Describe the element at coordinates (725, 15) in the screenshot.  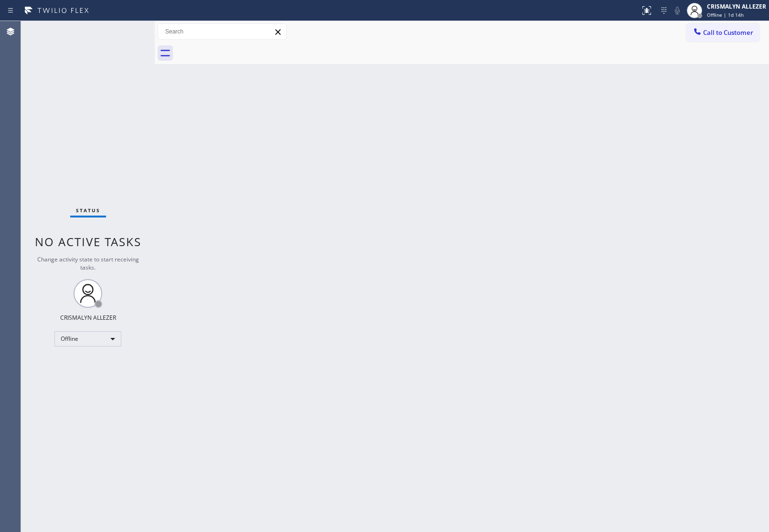
I see `span: Offline | 1d 14h` at that location.